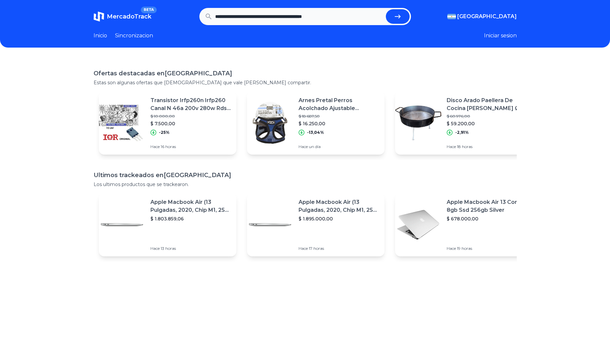 The image size is (610, 341). Describe the element at coordinates (122, 17) in the screenshot. I see `a: MercadoTrackBETA` at that location.